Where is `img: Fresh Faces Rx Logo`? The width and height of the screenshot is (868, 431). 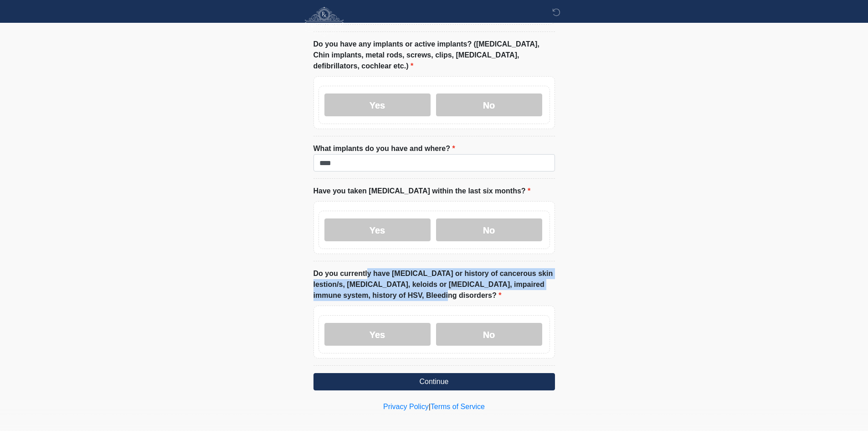
img: Fresh Faces Rx Logo is located at coordinates (324, 22).